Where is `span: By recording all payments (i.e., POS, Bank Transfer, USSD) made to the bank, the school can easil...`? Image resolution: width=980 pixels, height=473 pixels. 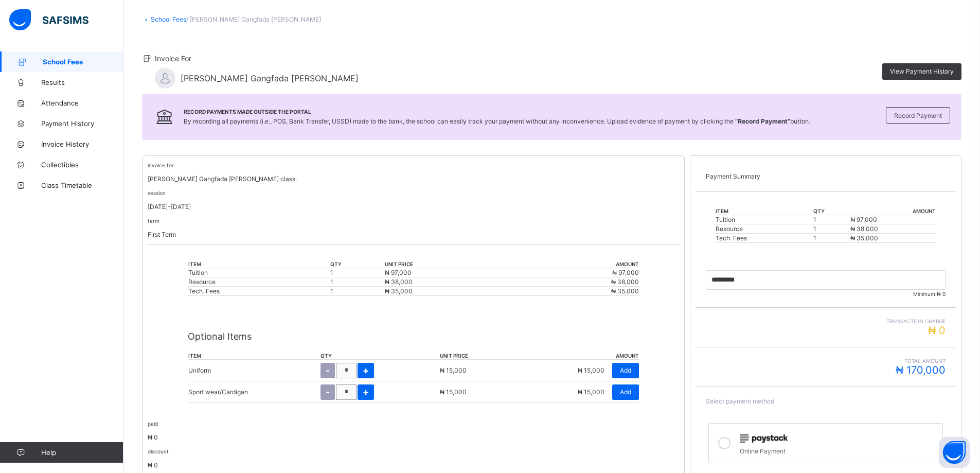
span: By recording all payments (i.e., POS, Bank Transfer, USSD) made to the bank, the school can easil... is located at coordinates (497, 121).